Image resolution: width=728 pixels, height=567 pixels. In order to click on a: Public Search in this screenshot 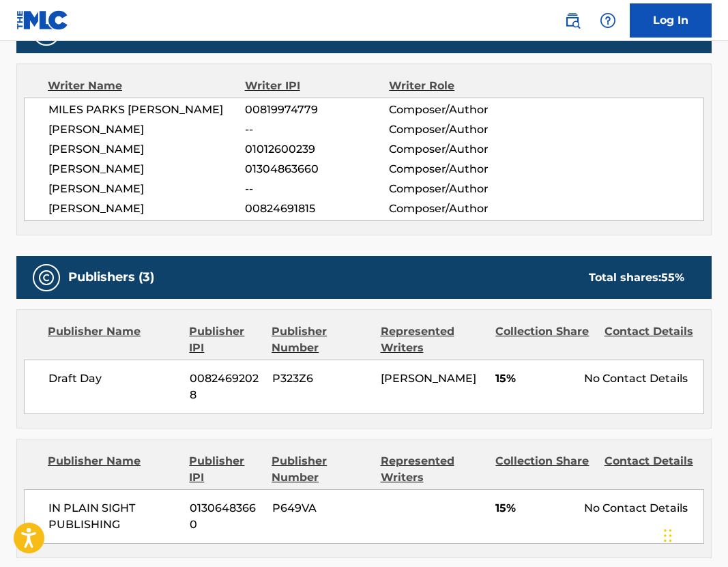, I will do `click(573, 20)`.